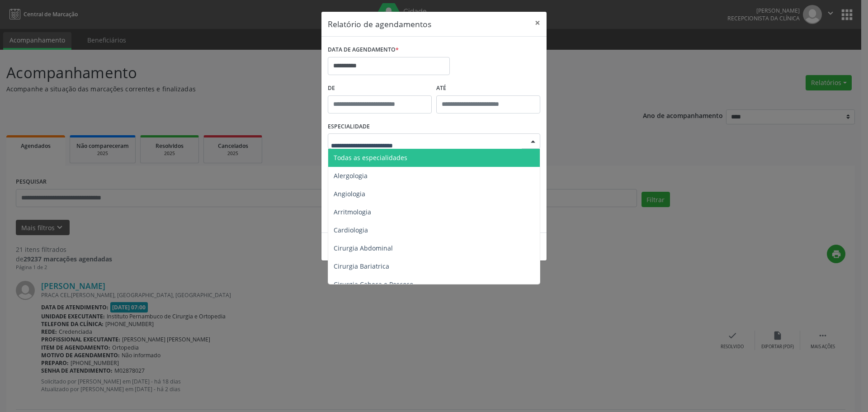 The image size is (868, 412). Describe the element at coordinates (370, 157) in the screenshot. I see `span: Todas as especialidades` at that location.